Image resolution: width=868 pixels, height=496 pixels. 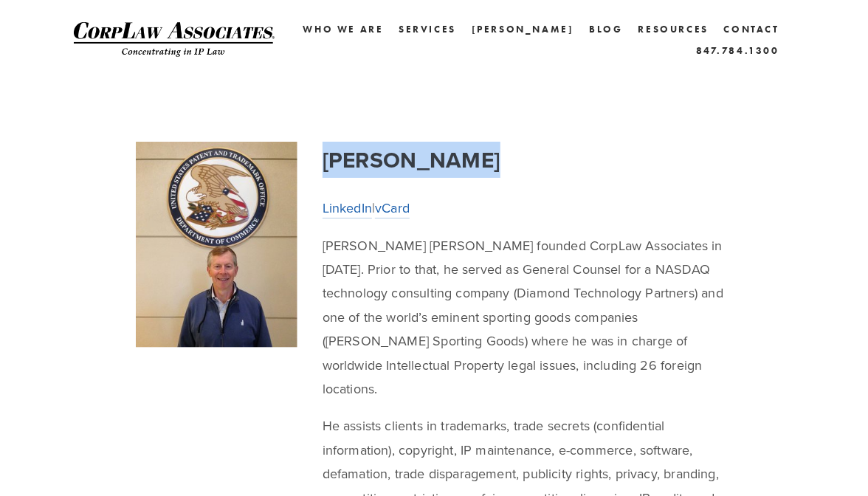 What do you see at coordinates (343, 28) in the screenshot?
I see `a: Who We Are` at bounding box center [343, 28].